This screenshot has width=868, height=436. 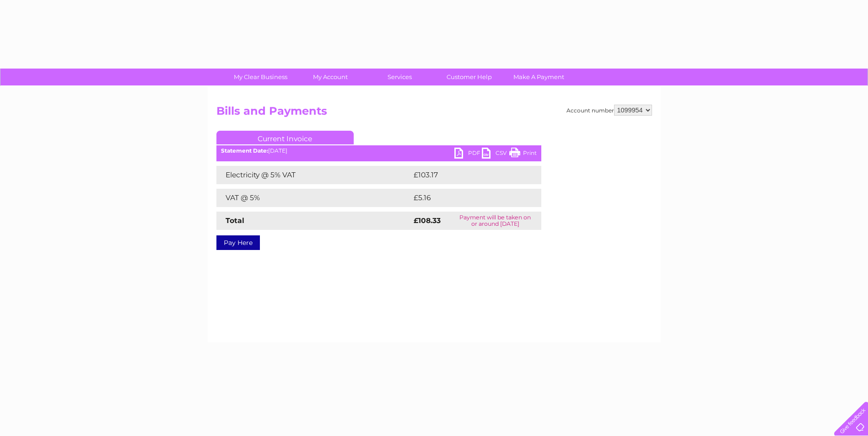 What do you see at coordinates (539, 76) in the screenshot?
I see `a: Make A Payment` at bounding box center [539, 76].